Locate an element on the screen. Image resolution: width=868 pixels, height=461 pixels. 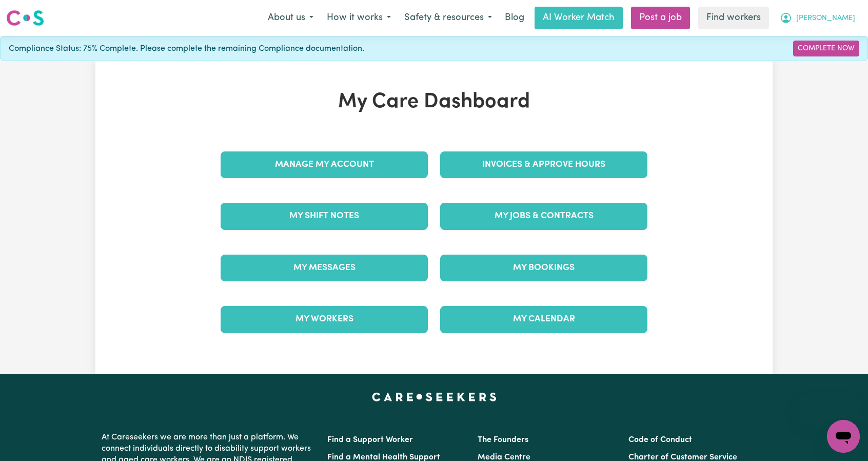
a: My Workers is located at coordinates (324, 319).